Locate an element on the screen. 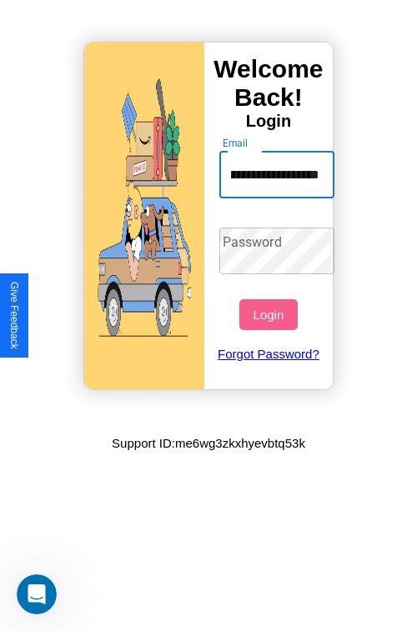 This screenshot has height=631, width=417. div: Give Feedback is located at coordinates (14, 315).